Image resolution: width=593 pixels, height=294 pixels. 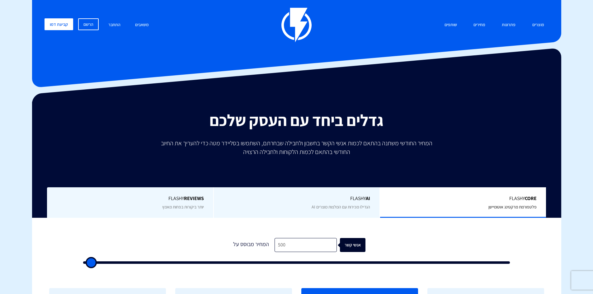 What do you see at coordinates (114, 25) in the screenshot?
I see `a: התחבר` at bounding box center [114, 25].